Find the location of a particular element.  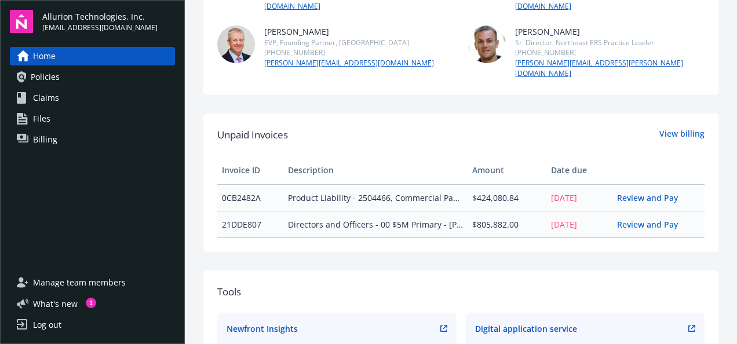

div: Newfront Insights is located at coordinates (262, 328).